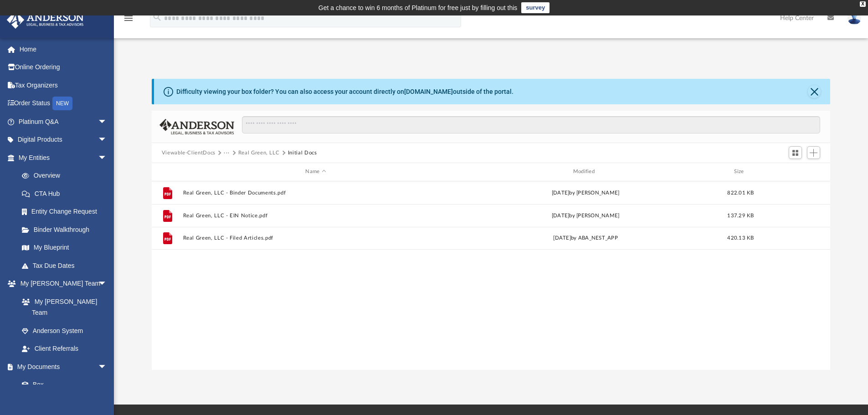  What do you see at coordinates (64, 68) in the screenshot?
I see `a: Online Ordering` at bounding box center [64, 68].